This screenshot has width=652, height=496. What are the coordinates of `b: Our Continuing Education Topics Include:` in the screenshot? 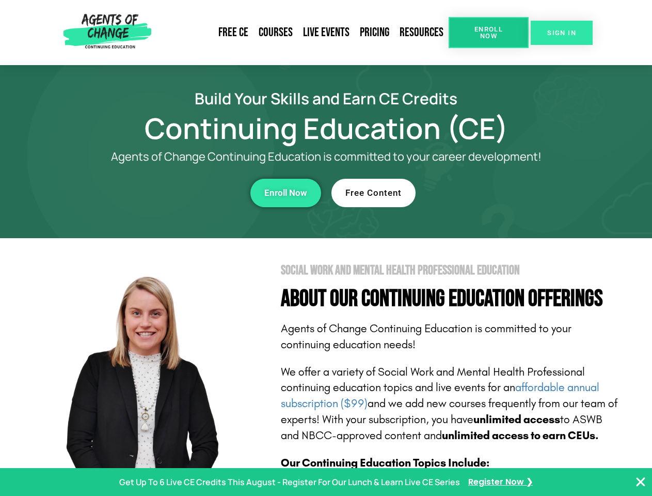 It's located at (385, 463).